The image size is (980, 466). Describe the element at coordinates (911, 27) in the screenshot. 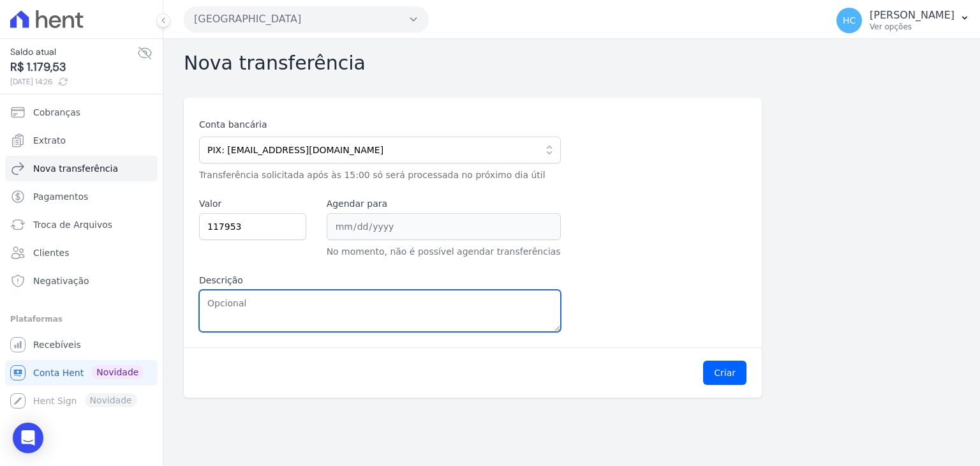

I see `p: Ver opções` at that location.